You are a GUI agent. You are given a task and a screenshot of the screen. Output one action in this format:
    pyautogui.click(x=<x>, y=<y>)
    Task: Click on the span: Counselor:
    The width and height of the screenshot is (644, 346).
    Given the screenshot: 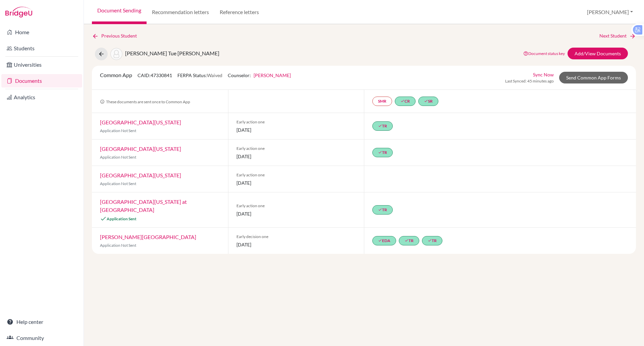 What is the action you would take?
    pyautogui.click(x=259, y=75)
    